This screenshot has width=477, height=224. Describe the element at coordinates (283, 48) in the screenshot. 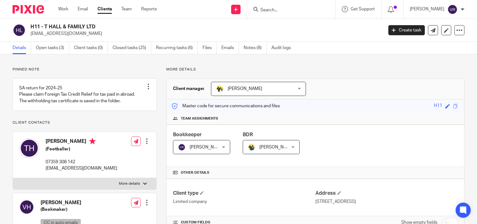

I see `a: Audit logs` at that location.